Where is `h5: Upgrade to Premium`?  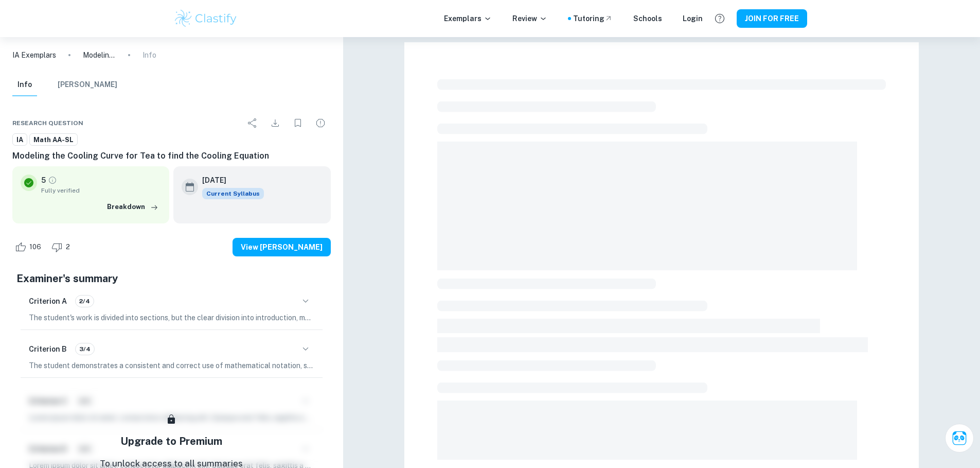 h5: Upgrade to Premium is located at coordinates (171, 441).